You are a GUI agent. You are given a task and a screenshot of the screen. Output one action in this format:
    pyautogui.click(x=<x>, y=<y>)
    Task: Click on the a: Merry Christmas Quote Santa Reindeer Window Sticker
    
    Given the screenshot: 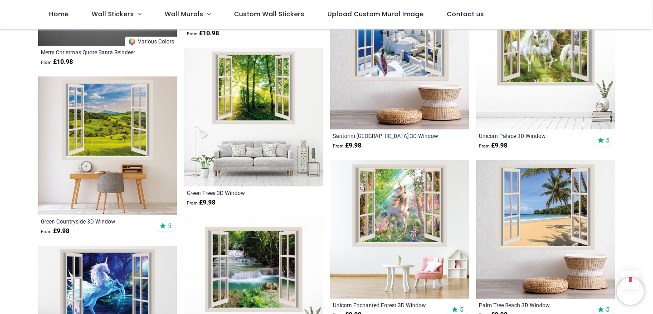 What is the action you would take?
    pyautogui.click(x=94, y=52)
    